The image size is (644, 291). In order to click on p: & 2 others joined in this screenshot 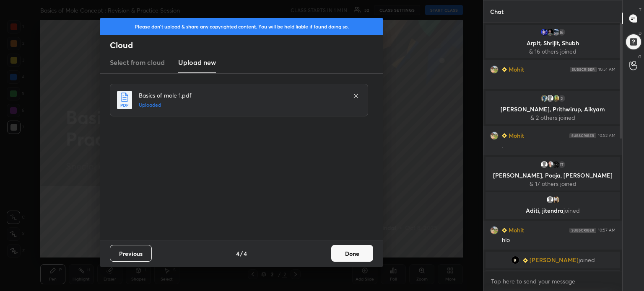, I will do `click(552, 117)`.